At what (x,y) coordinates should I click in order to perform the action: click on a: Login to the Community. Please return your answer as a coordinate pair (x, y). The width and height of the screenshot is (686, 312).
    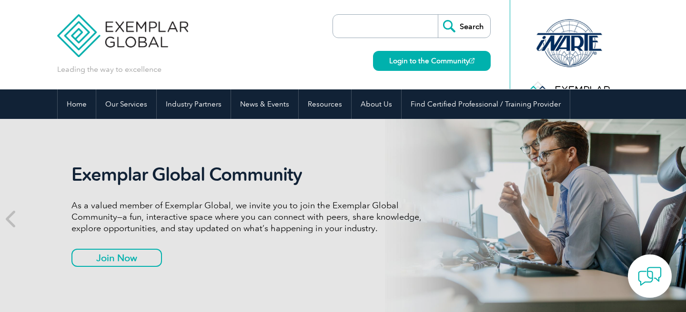
    Looking at the image, I should click on (431, 61).